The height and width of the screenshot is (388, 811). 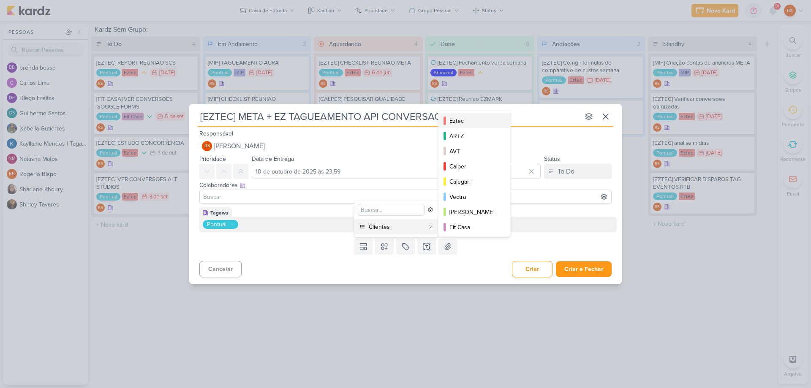 What do you see at coordinates (566, 172) in the screenshot?
I see `div: To Do` at bounding box center [566, 172].